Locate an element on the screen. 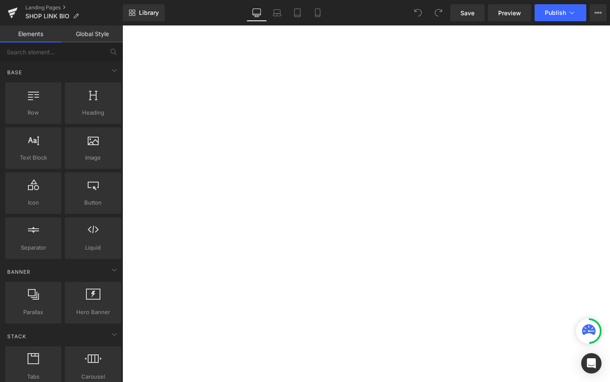  a: Desktop is located at coordinates (257, 13).